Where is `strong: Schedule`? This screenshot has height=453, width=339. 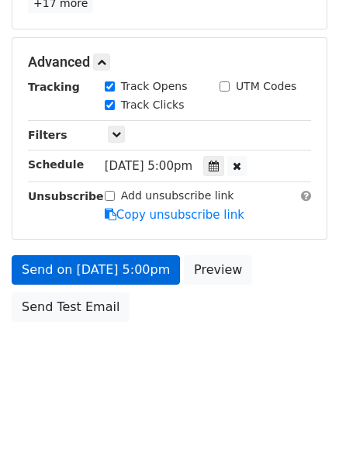 strong: Schedule is located at coordinates (56, 164).